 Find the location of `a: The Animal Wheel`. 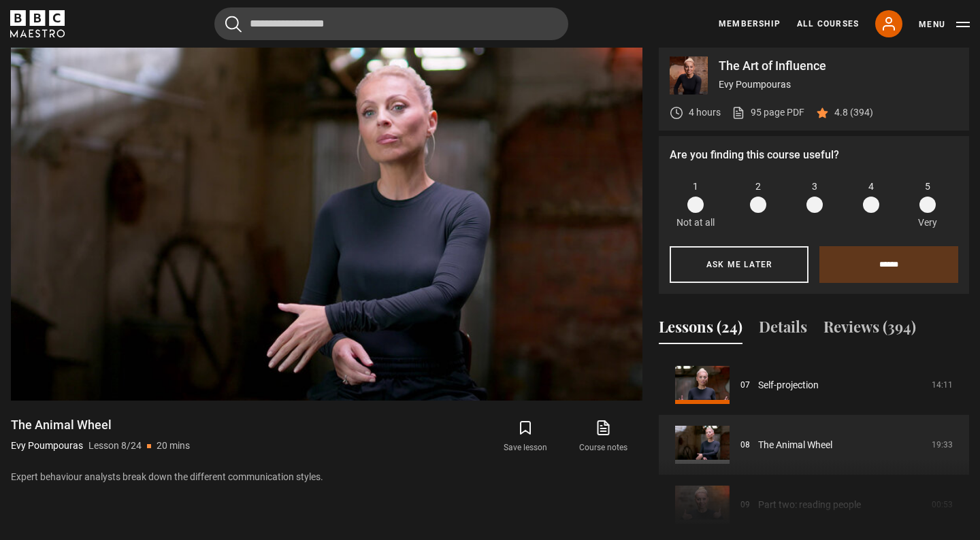

a: The Animal Wheel is located at coordinates (795, 445).